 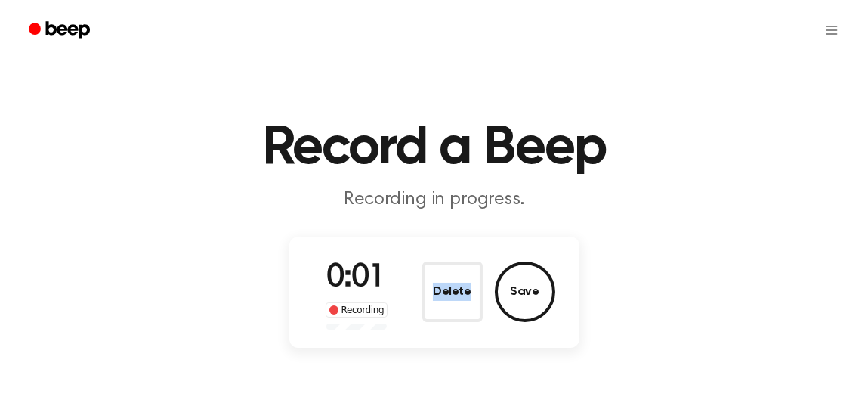 What do you see at coordinates (525, 292) in the screenshot?
I see `button: Save Audio Record` at bounding box center [525, 292].